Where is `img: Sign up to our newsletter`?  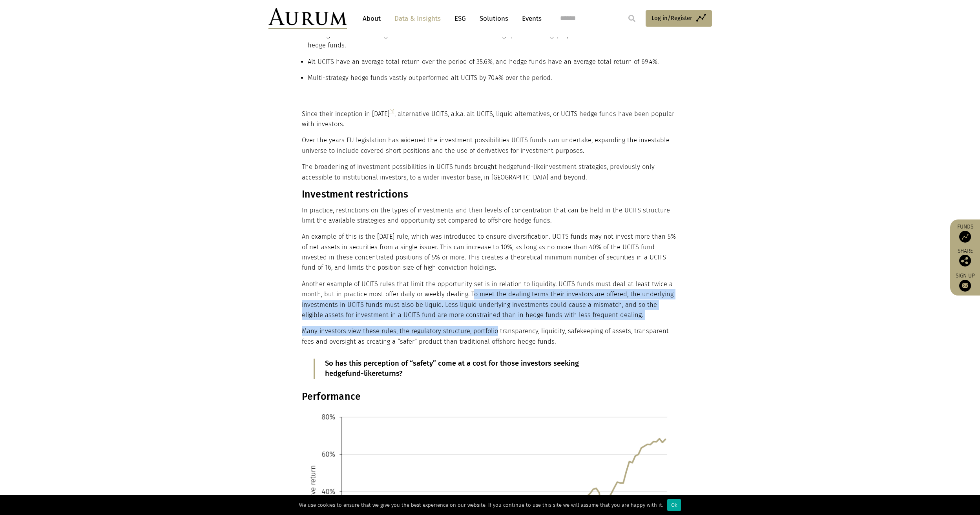 img: Sign up to our newsletter is located at coordinates (964, 286).